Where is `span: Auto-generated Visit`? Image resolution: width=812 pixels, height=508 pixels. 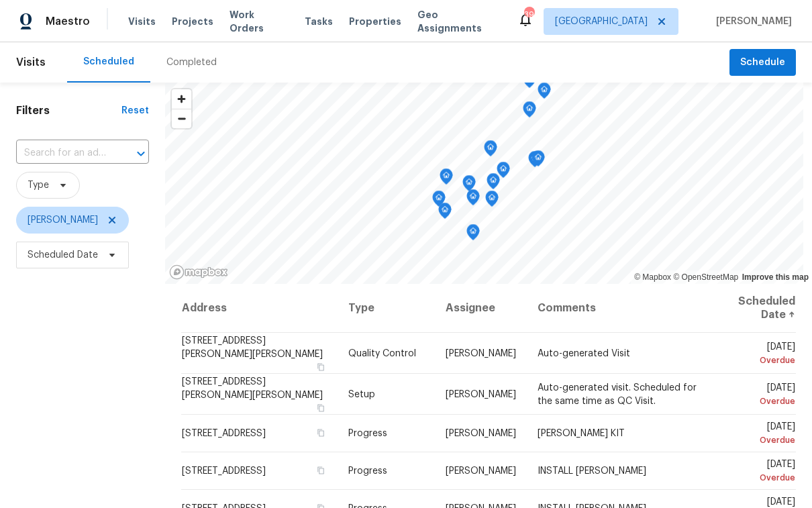 span: Auto-generated Visit is located at coordinates (584, 353).